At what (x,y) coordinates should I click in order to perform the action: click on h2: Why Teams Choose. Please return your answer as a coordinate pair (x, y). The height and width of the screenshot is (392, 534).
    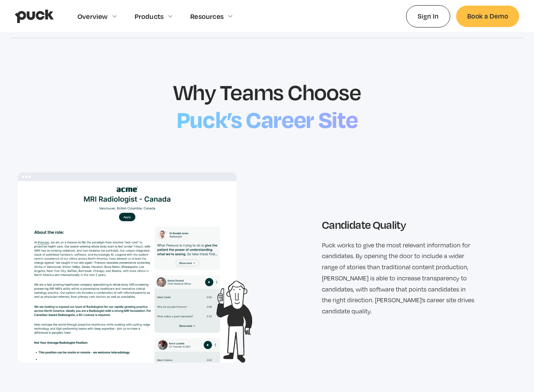
    Looking at the image, I should click on (267, 92).